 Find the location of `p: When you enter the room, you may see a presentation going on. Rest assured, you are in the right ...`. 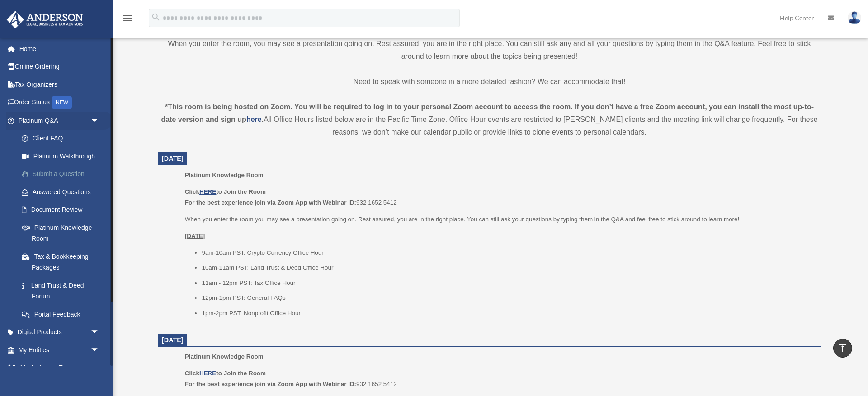

p: When you enter the room, you may see a presentation going on. Rest assured, you are in the right ... is located at coordinates (489, 50).